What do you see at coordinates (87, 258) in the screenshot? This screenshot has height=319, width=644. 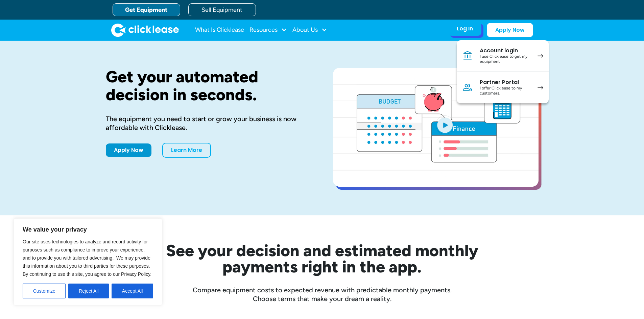 I see `span: Our site uses technologies to analyze and record activity for purposes such as compliance to impr...` at bounding box center [87, 258].